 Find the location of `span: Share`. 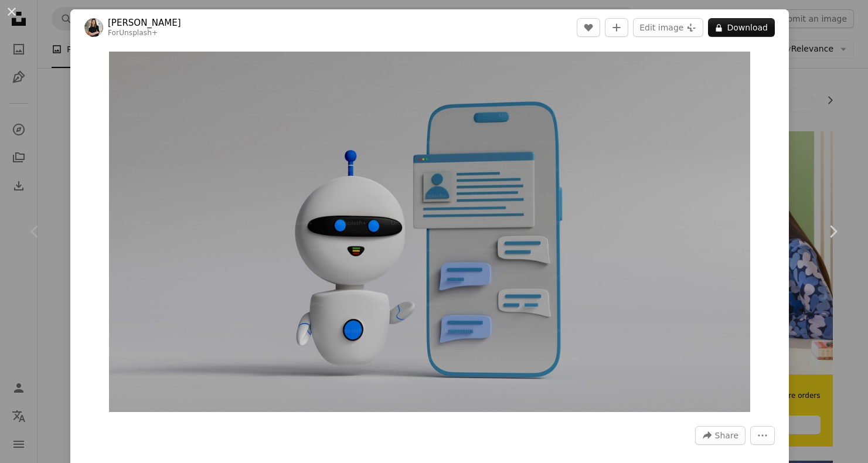

span: Share is located at coordinates (727, 436).